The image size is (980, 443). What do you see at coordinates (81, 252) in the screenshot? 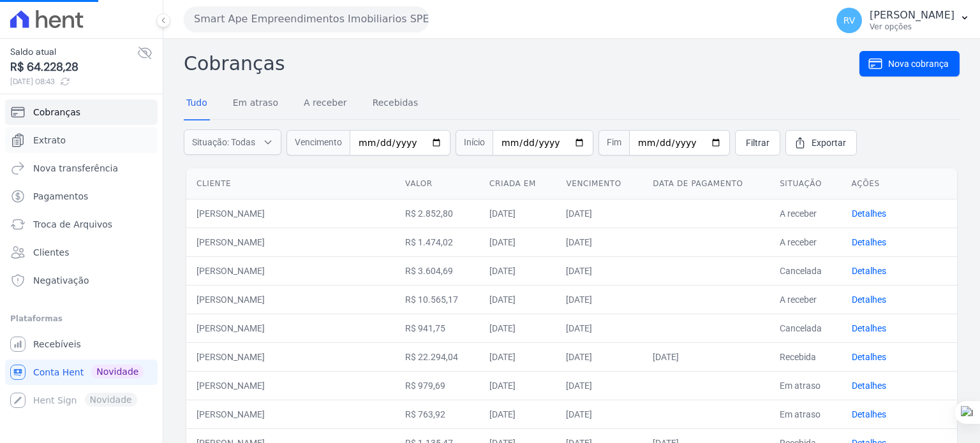
I see `a: Clientes` at bounding box center [81, 252].